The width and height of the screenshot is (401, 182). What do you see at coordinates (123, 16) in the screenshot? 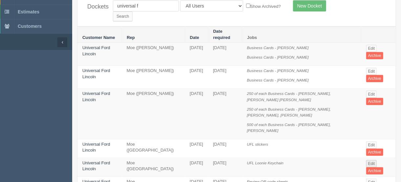
I see `input: Search` at bounding box center [123, 16].